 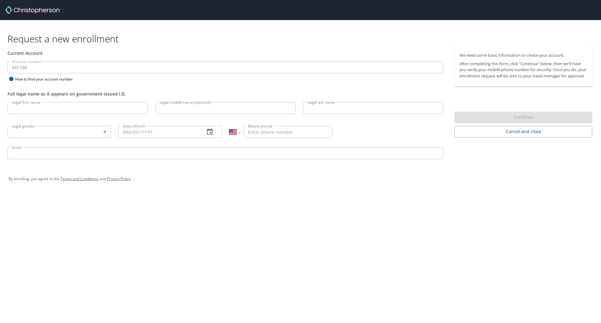 What do you see at coordinates (303, 39) in the screenshot?
I see `h1: Request a new enrollment` at bounding box center [303, 39].